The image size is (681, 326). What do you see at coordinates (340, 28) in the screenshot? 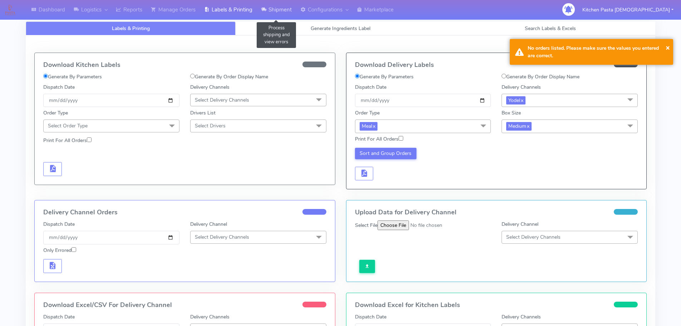
I see `ul: Tabs` at bounding box center [340, 28].